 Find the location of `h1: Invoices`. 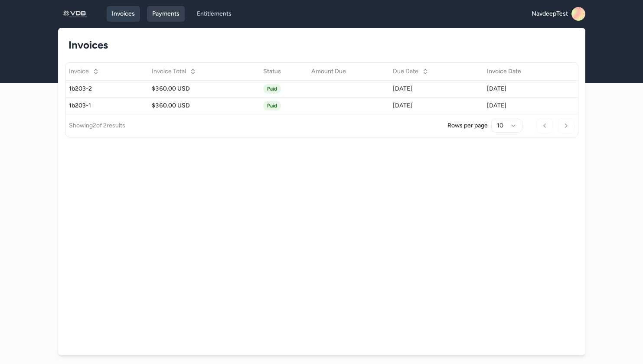

h1: Invoices is located at coordinates (318, 45).